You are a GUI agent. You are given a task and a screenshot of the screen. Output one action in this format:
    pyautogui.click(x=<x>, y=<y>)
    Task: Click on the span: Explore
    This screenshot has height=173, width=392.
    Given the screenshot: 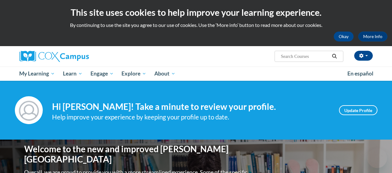 What is the action you would take?
    pyautogui.click(x=134, y=74)
    